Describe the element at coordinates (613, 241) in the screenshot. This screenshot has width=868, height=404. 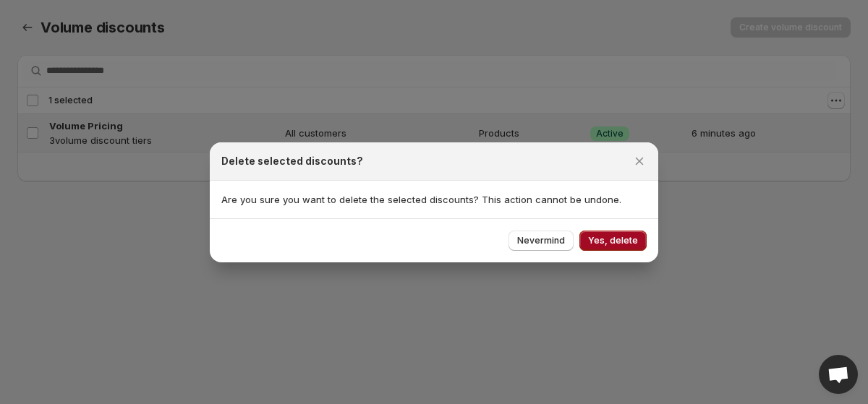
I see `span: Yes, delete` at that location.